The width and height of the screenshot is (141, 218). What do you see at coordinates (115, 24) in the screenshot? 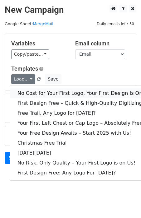
I see `a: Daily emails left: 50` at bounding box center [115, 24].